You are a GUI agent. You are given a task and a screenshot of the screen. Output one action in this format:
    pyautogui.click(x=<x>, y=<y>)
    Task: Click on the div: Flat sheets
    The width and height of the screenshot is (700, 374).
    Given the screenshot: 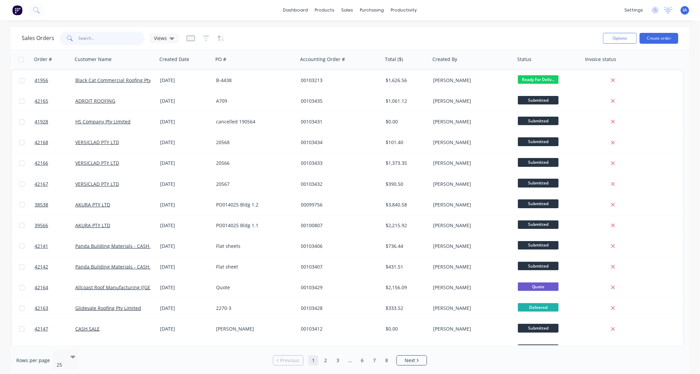 What is the action you would take?
    pyautogui.click(x=254, y=246)
    